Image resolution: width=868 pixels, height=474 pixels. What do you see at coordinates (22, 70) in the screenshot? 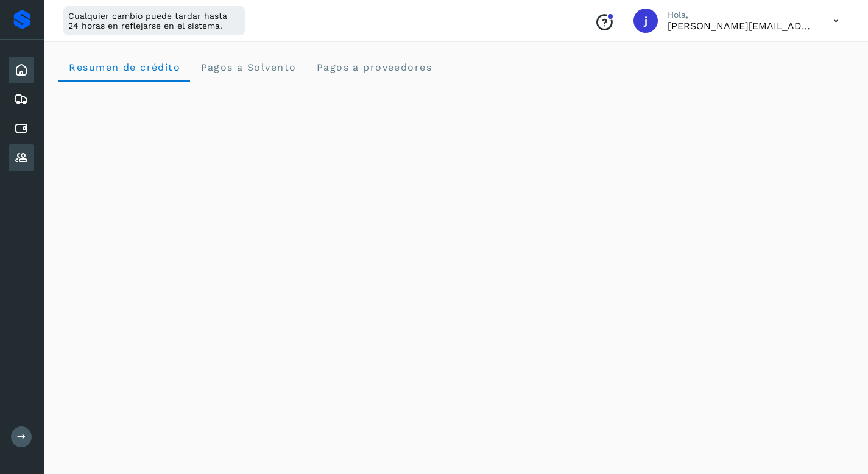
I see `div: Inicio` at bounding box center [22, 70].